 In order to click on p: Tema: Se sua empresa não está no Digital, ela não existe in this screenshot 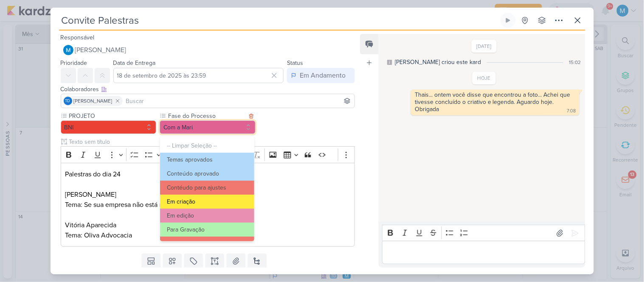, I will do `click(208, 205)`.